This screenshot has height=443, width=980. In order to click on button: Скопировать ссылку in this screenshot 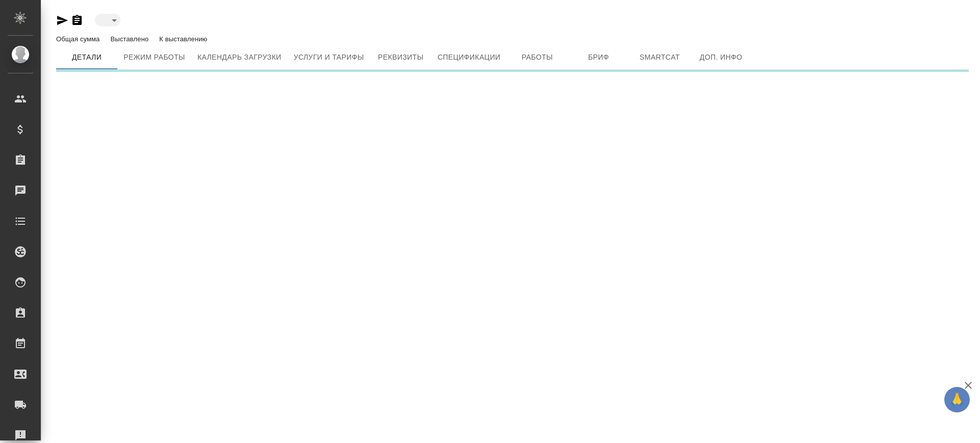, I will do `click(77, 20)`.